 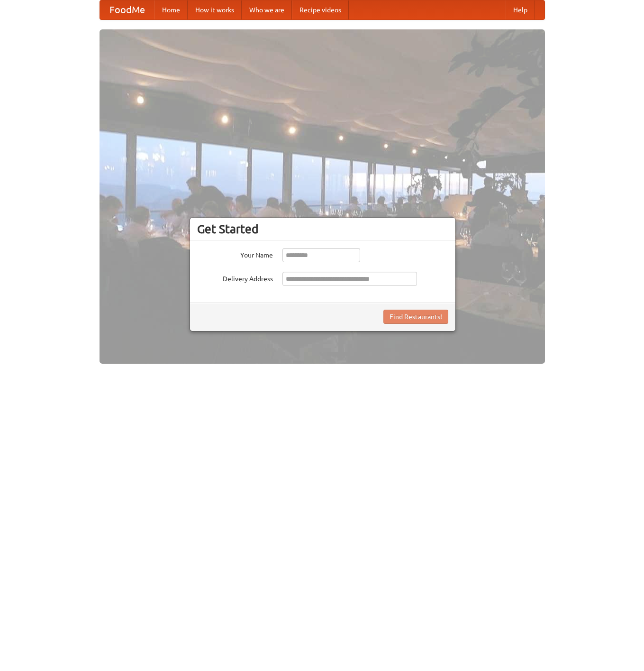 I want to click on a: Who we are, so click(x=267, y=10).